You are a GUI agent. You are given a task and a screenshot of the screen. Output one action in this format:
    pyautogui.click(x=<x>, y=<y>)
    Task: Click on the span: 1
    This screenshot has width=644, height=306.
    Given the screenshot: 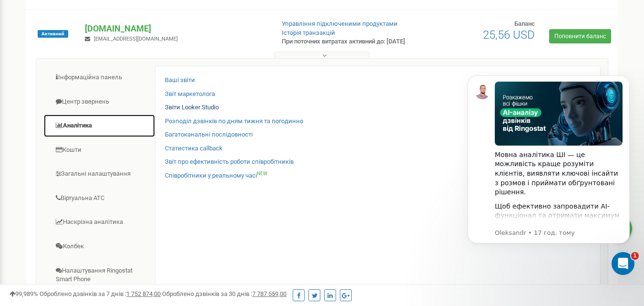 What is the action you would take?
    pyautogui.click(x=635, y=255)
    